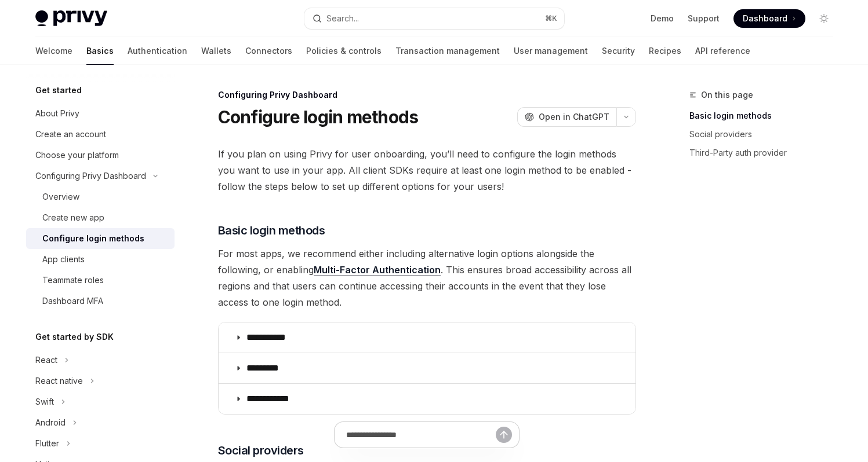 The image size is (868, 462). What do you see at coordinates (566, 117) in the screenshot?
I see `button: Open in ChatGPT` at bounding box center [566, 117].